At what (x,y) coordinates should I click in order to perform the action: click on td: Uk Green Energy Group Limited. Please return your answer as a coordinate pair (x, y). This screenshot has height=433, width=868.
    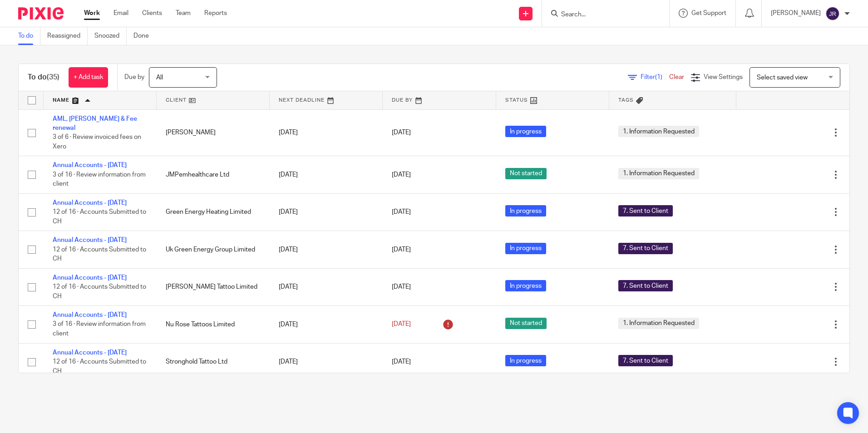
    Looking at the image, I should click on (213, 249).